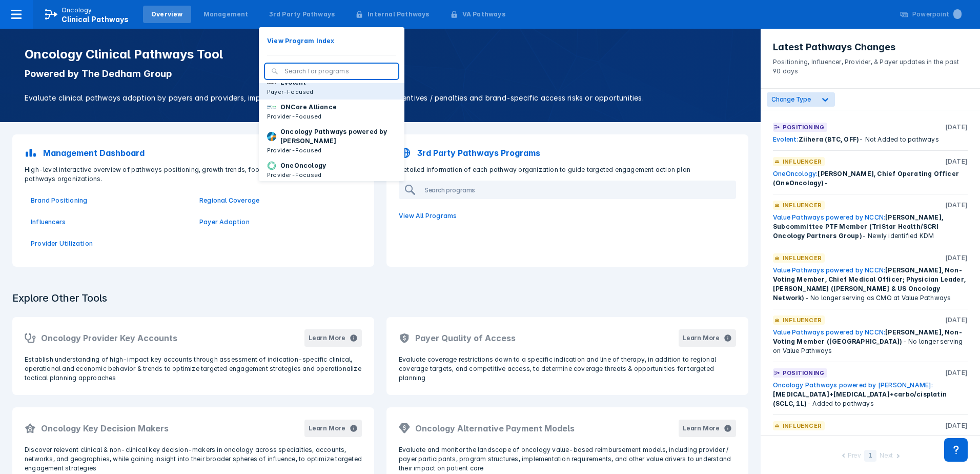  I want to click on a: Brand Positioning, so click(109, 200).